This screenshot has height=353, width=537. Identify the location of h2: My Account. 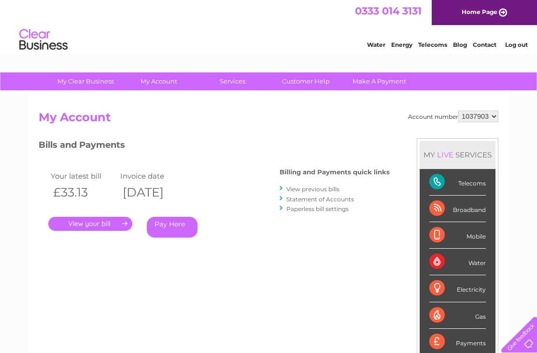
(269, 120).